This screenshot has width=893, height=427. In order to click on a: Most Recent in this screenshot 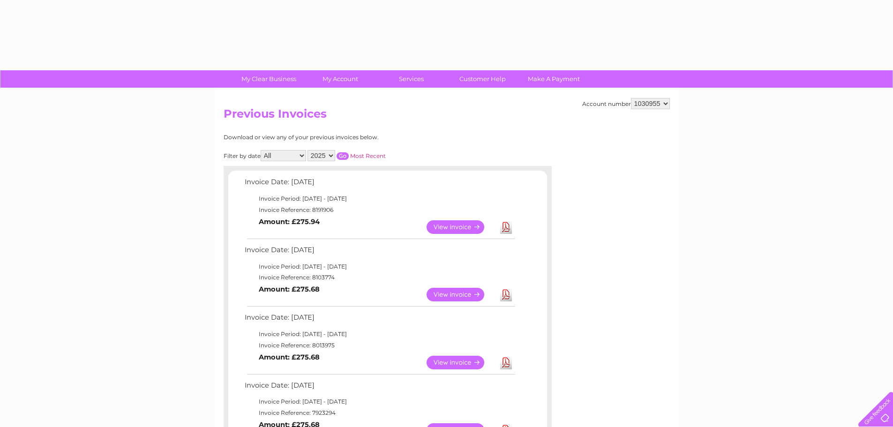, I will do `click(368, 156)`.